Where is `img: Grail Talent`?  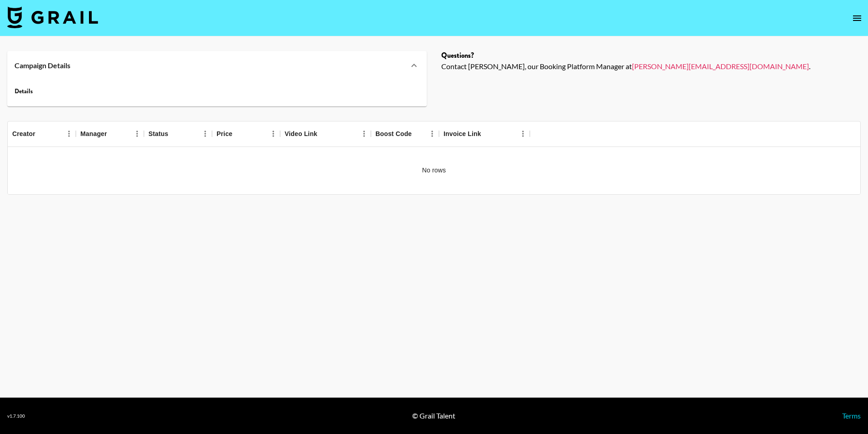
img: Grail Talent is located at coordinates (53, 17).